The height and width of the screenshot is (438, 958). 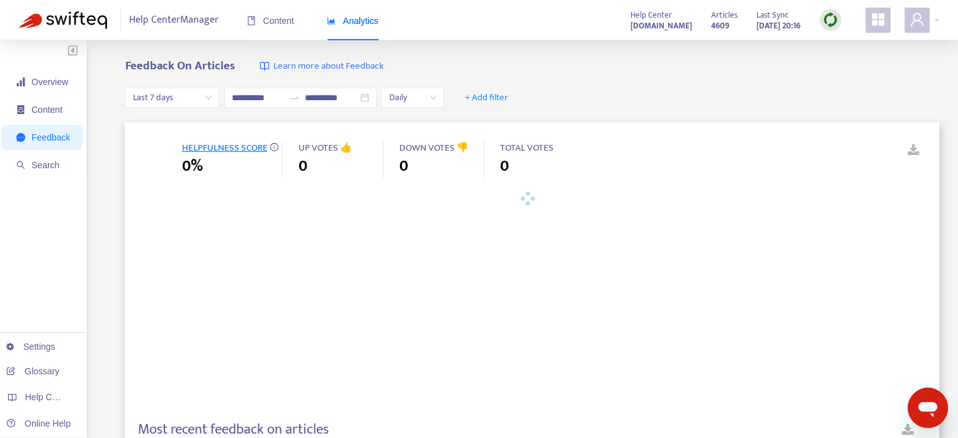 I want to click on span: swap-right, so click(x=295, y=98).